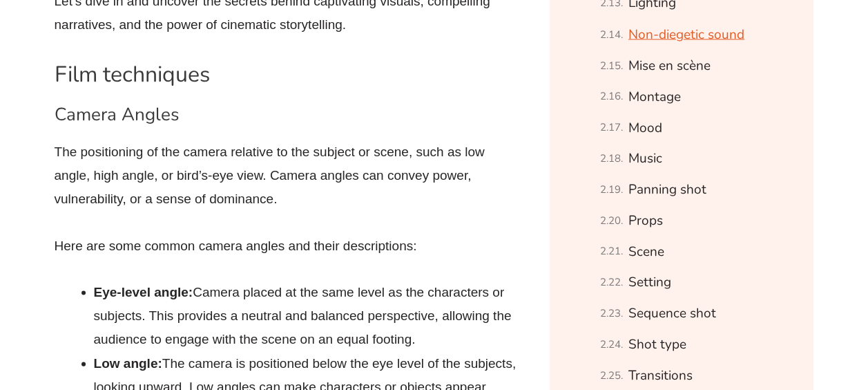 Image resolution: width=868 pixels, height=390 pixels. Describe the element at coordinates (286, 114) in the screenshot. I see `h3: Camera Angles` at that location.